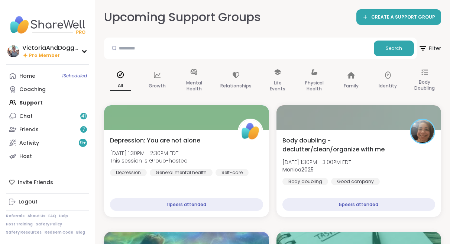 The height and width of the screenshot is (244, 450). I want to click on span: CREATE A SUPPORT GROUP, so click(403, 17).